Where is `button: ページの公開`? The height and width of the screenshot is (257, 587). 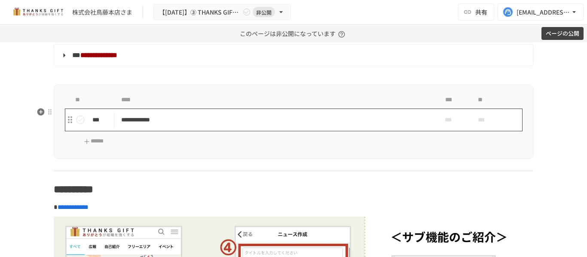 button: ページの公開 is located at coordinates (562, 34).